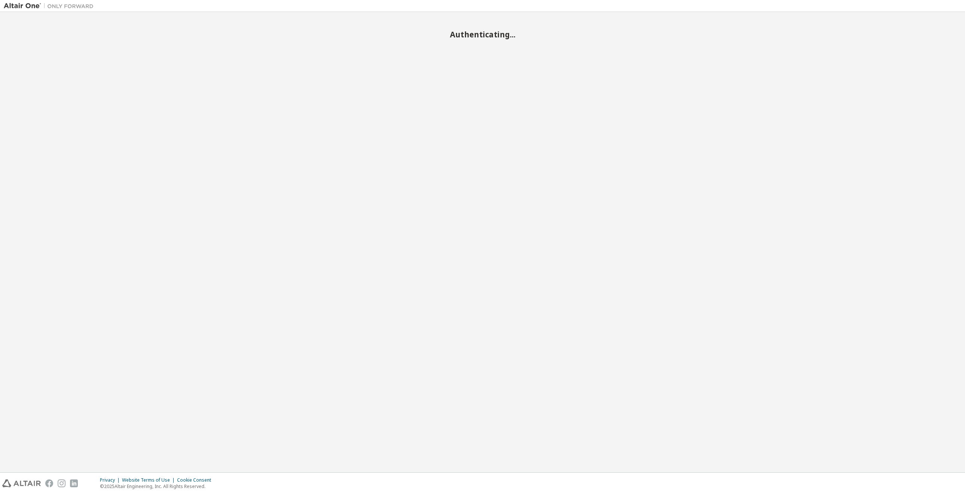 This screenshot has height=494, width=965. Describe the element at coordinates (49, 484) in the screenshot. I see `img: facebook.svg` at that location.